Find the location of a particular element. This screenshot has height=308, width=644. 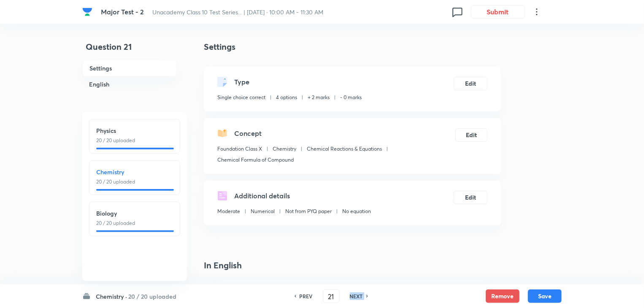

p: Numerical is located at coordinates (262, 211).